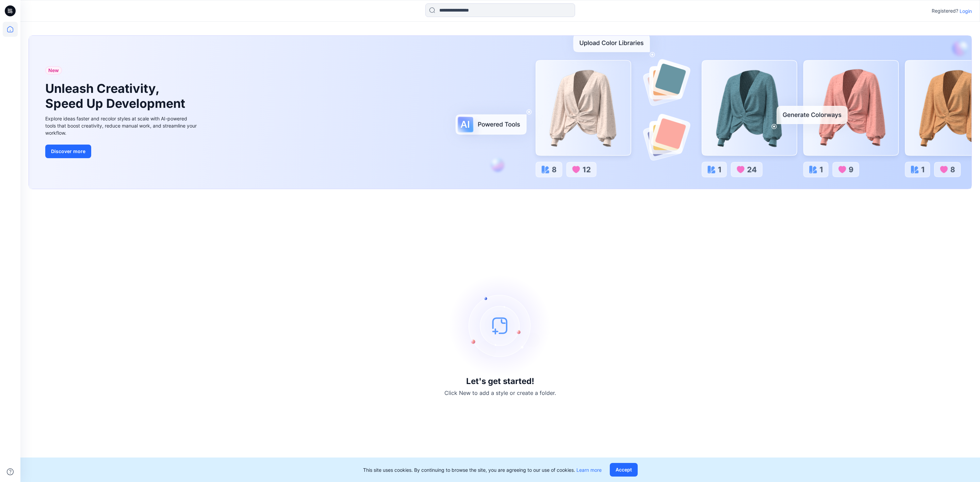  What do you see at coordinates (966, 11) in the screenshot?
I see `p: Login` at bounding box center [966, 11].